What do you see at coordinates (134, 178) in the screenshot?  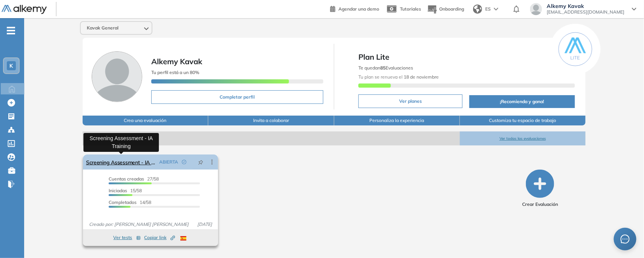 I see `span: 27/58` at bounding box center [134, 178].